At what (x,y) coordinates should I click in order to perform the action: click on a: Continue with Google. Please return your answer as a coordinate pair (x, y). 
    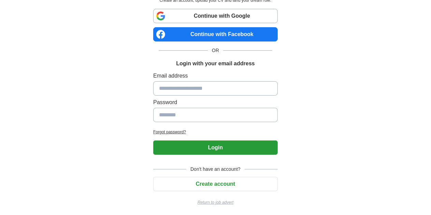
    Looking at the image, I should click on (215, 16).